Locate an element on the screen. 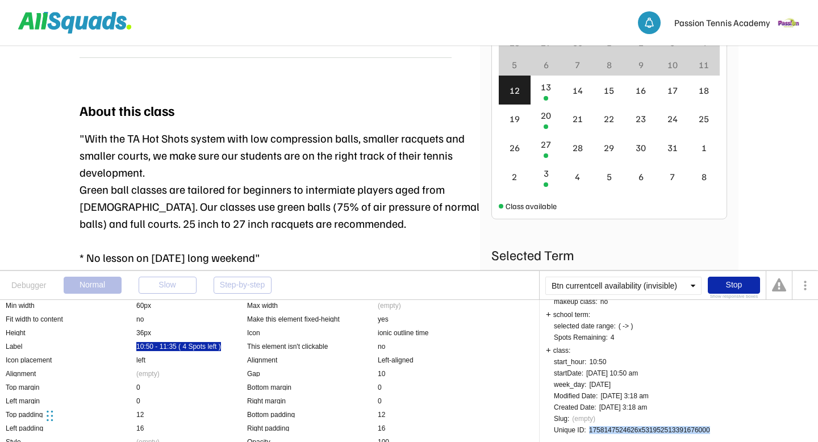  div: class: is located at coordinates (558, 349).